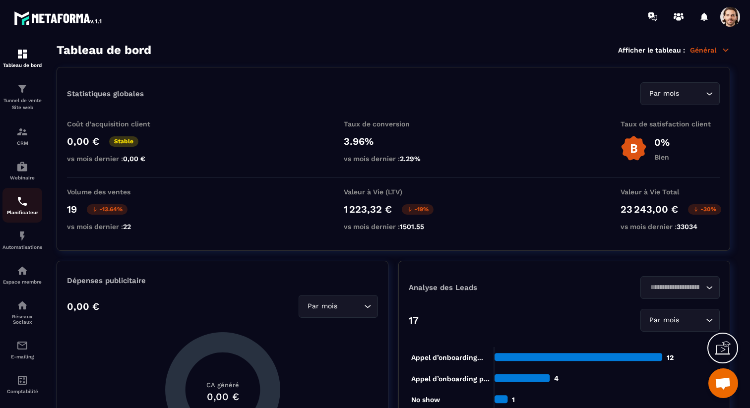 Image resolution: width=750 pixels, height=408 pixels. I want to click on p: 3.96%, so click(394, 141).